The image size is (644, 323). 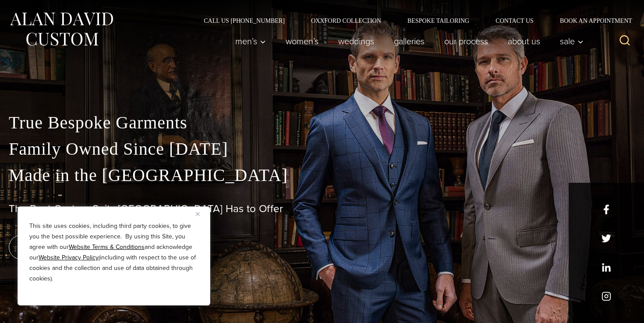 What do you see at coordinates (515, 21) in the screenshot?
I see `a: Contact Us` at bounding box center [515, 21].